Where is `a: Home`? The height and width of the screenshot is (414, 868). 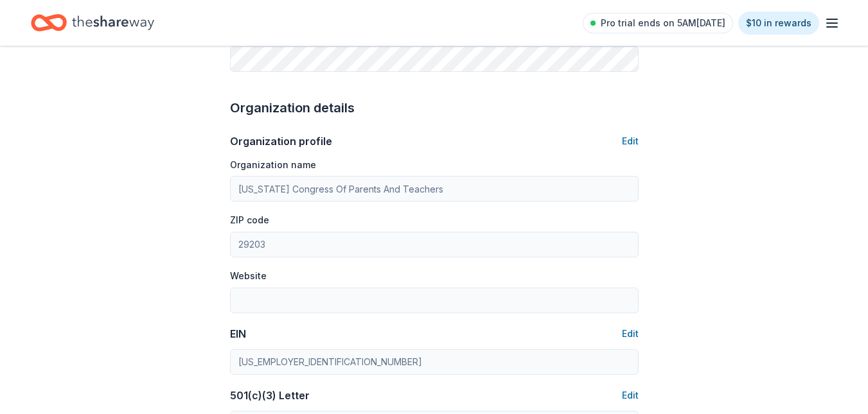 a: Home is located at coordinates (93, 23).